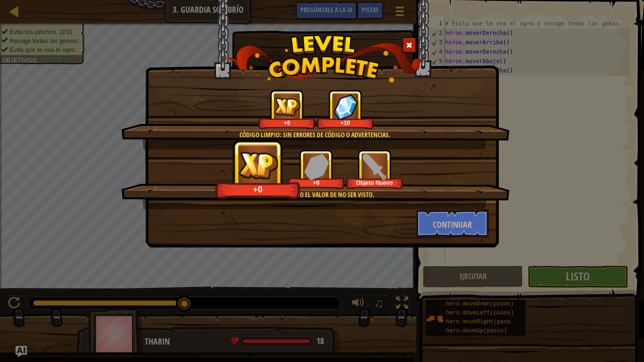  What do you see at coordinates (345, 123) in the screenshot?
I see `font: +10` at bounding box center [345, 123].